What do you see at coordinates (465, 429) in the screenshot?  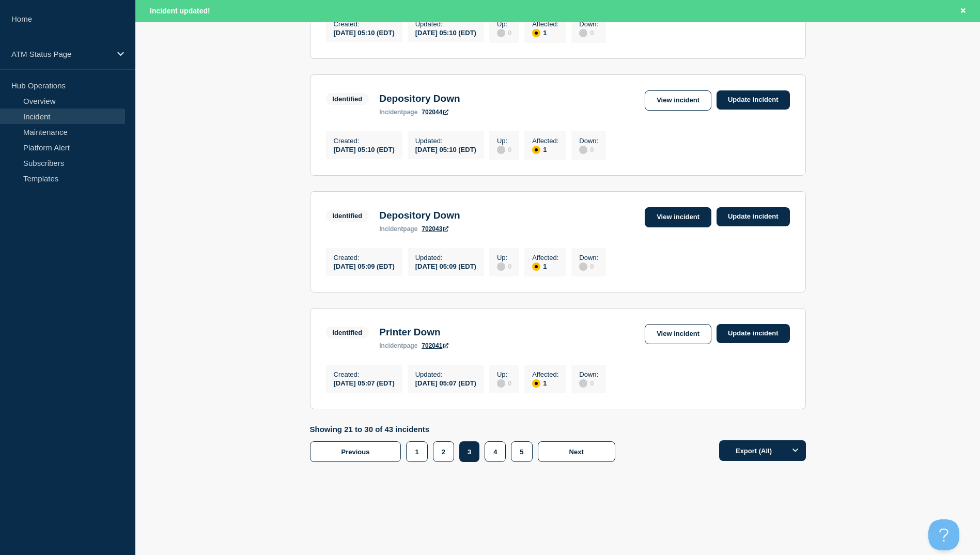 I see `p: Showing 21 to 30 of 43 incidents` at bounding box center [465, 429].